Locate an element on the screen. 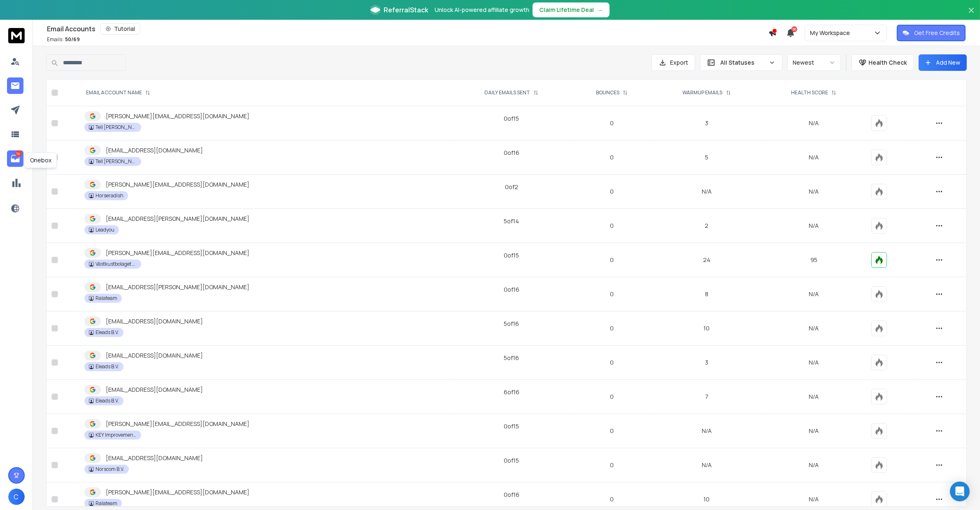 This screenshot has width=980, height=510. p: KEY Improvement B.V. is located at coordinates (116, 435).